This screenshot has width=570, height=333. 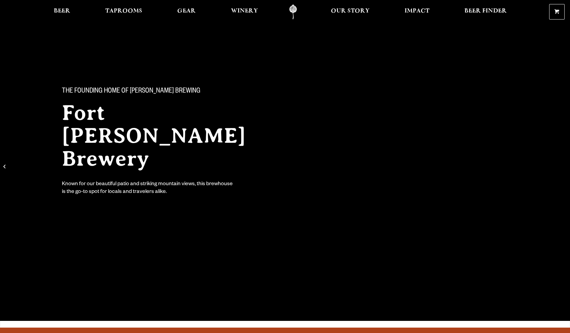 I want to click on span: Beer, so click(x=62, y=11).